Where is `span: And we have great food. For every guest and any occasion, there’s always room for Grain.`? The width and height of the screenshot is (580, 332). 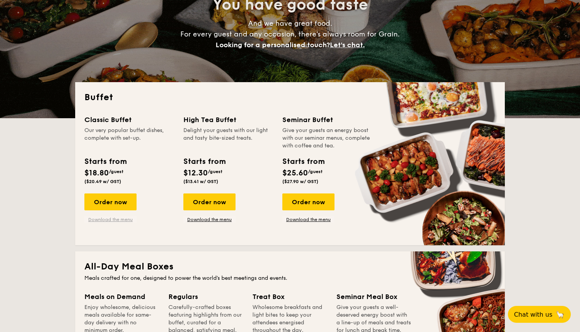 span: And we have great food. For every guest and any occasion, there’s always room for Grain. is located at coordinates (290, 34).